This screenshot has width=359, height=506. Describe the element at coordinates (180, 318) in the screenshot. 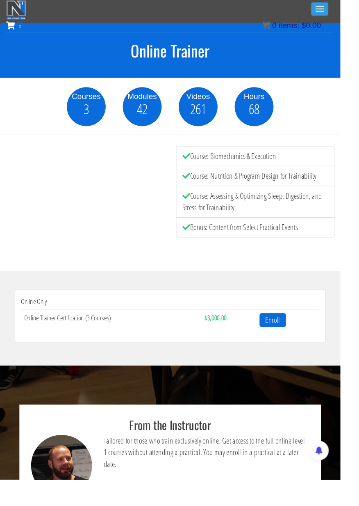

I see `h4: Online Only` at that location.